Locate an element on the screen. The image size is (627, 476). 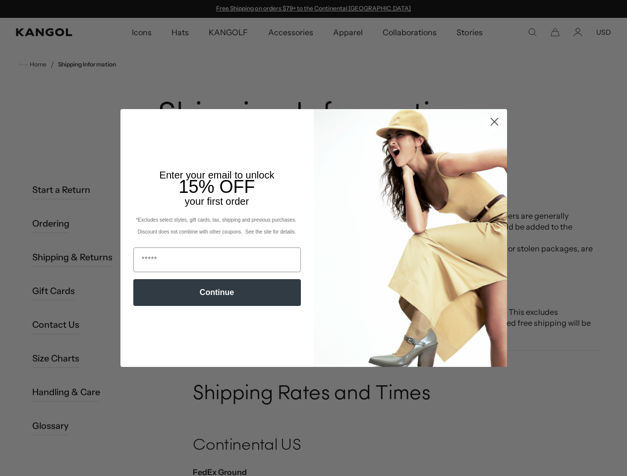
input: Email is located at coordinates (217, 260).